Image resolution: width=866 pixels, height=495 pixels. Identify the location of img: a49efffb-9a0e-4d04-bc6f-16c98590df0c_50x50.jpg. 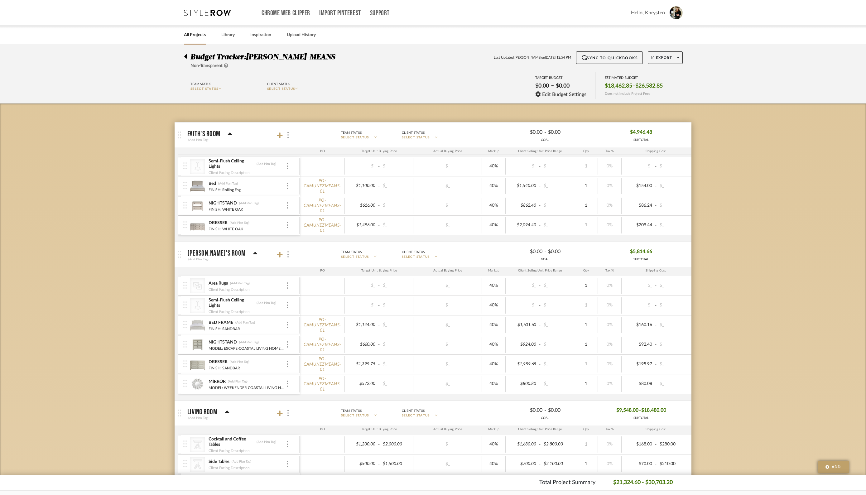
(197, 186).